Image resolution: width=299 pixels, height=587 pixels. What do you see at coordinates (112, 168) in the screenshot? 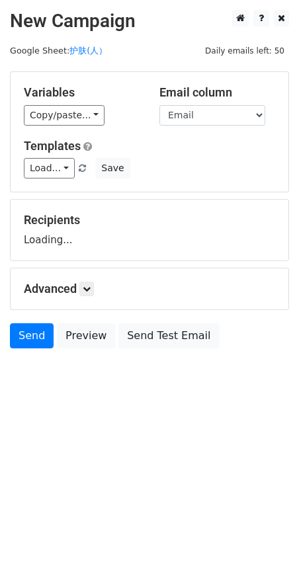
I see `button: Save` at bounding box center [112, 168].